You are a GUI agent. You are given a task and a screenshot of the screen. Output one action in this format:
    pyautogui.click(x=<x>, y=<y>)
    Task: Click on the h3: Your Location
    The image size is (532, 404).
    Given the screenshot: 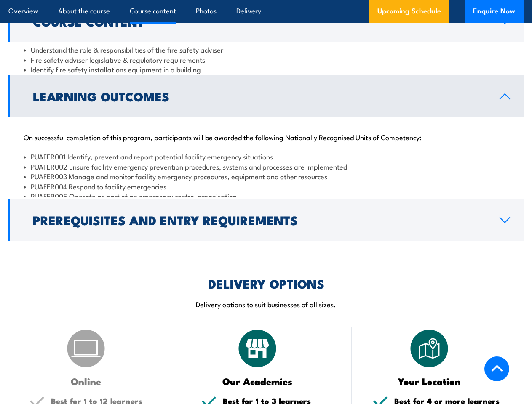 What is the action you would take?
    pyautogui.click(x=429, y=381)
    